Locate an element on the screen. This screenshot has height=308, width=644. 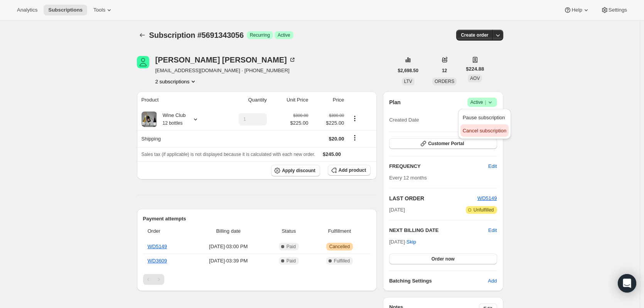
h6: Batching Settings is located at coordinates (438, 281).